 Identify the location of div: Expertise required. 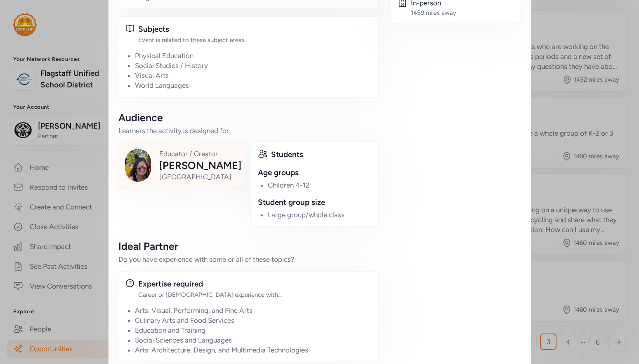
(254, 284).